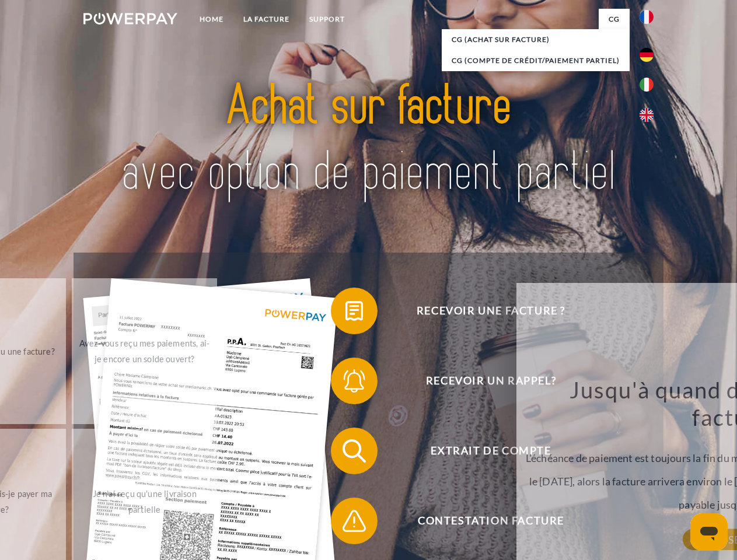  What do you see at coordinates (145, 501) in the screenshot?
I see `div: Je n'ai reçu qu'une livraison partielle` at bounding box center [145, 501].